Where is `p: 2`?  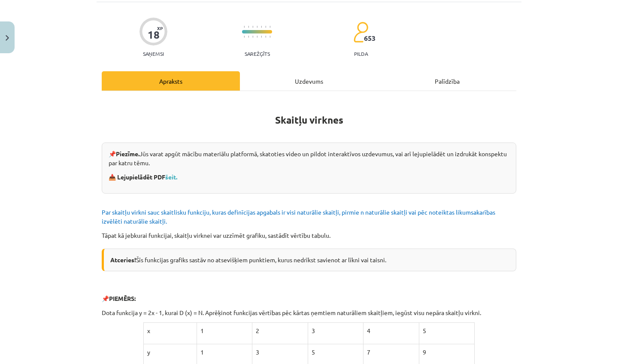
p: 2 is located at coordinates (280, 331).